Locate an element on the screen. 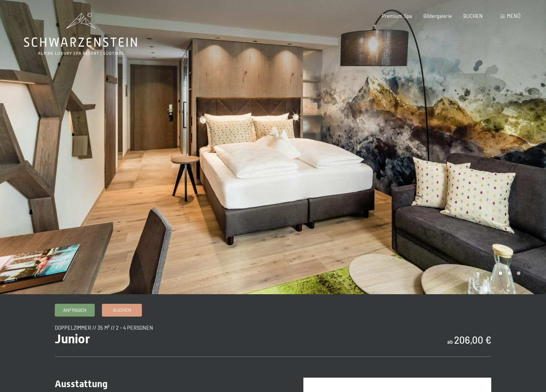 The height and width of the screenshot is (392, 546). a: BUCHEN is located at coordinates (473, 16).